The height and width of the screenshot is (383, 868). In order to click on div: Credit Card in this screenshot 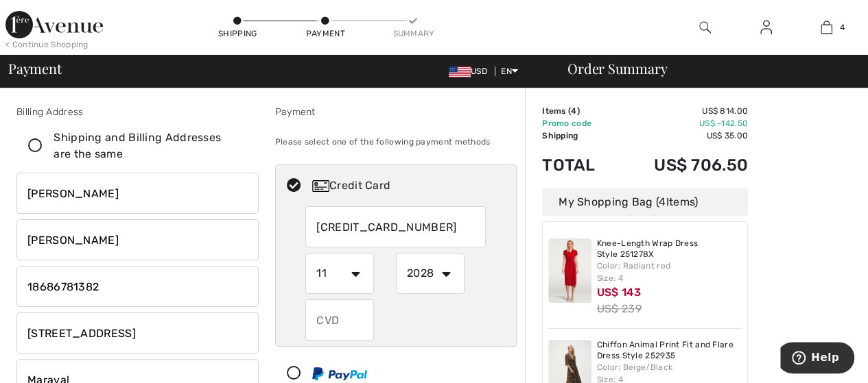, I will do `click(410, 186)`.